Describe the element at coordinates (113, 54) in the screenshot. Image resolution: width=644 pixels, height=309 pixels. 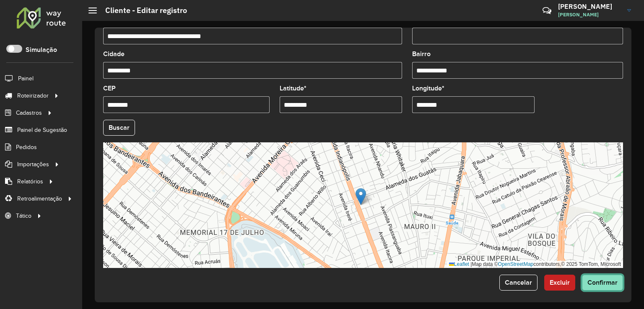
I see `label: Cidade` at that location.